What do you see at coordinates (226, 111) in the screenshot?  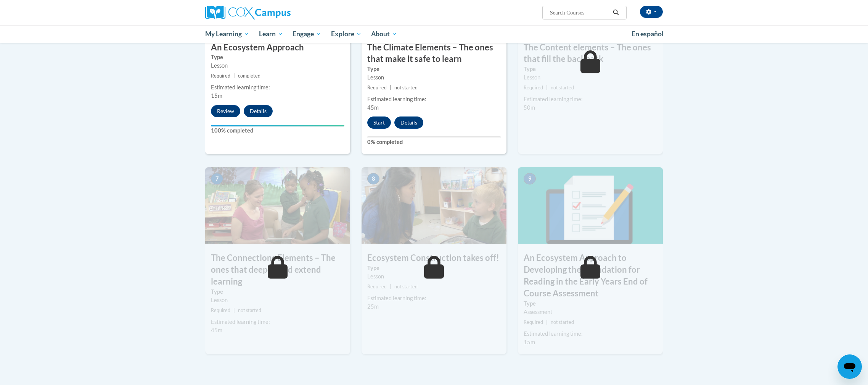 I see `button: Review` at bounding box center [226, 111].